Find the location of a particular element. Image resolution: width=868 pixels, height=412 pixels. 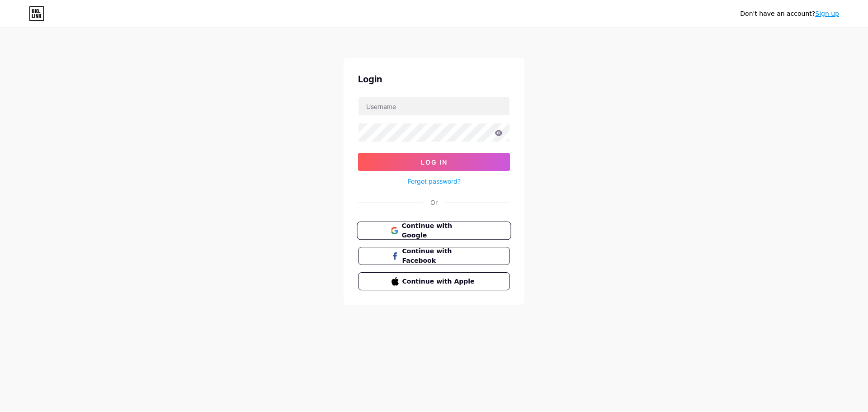

span: Continue with Apple is located at coordinates (439, 281).